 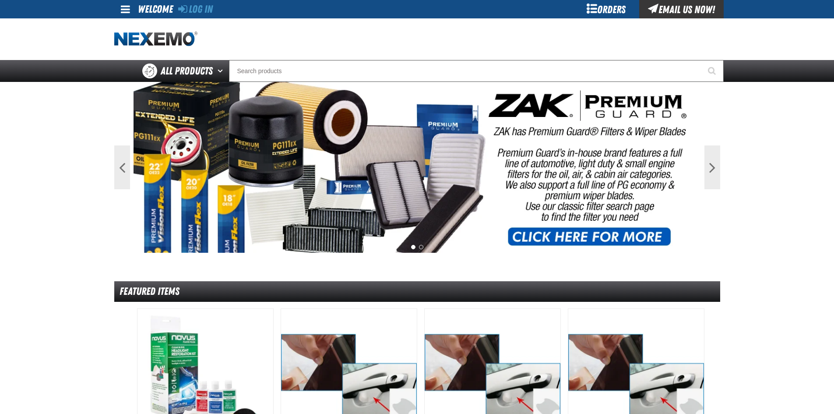 I want to click on button: Next, so click(x=712, y=167).